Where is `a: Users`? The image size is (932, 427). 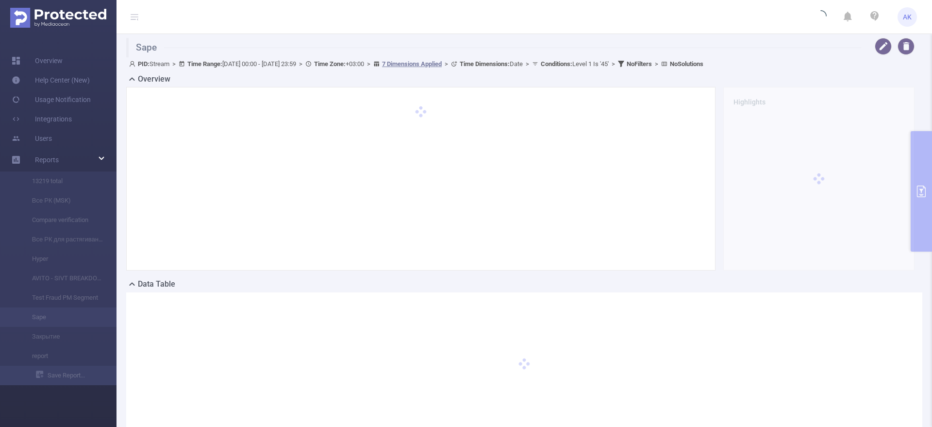 a: Users is located at coordinates (32, 138).